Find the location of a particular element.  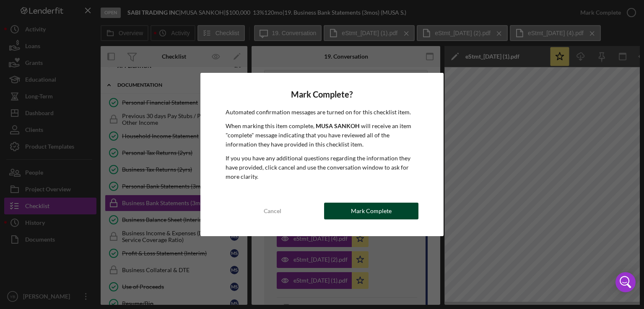

div: Open Intercom Messenger is located at coordinates (626, 282).